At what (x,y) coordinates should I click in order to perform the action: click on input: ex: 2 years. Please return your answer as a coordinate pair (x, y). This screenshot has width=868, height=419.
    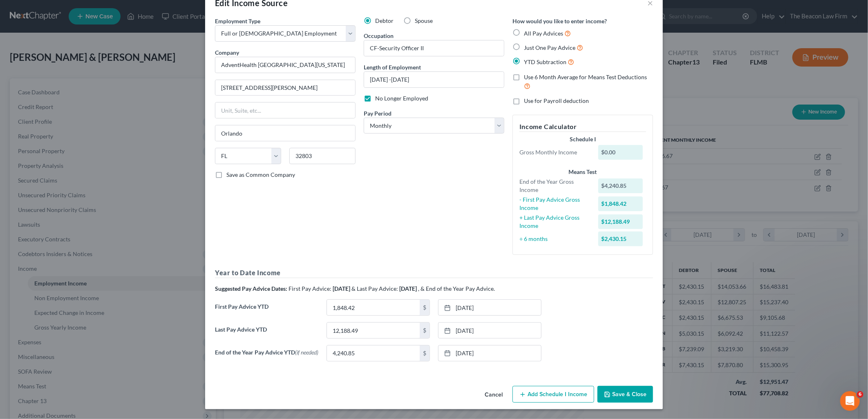
    Looking at the image, I should click on (434, 80).